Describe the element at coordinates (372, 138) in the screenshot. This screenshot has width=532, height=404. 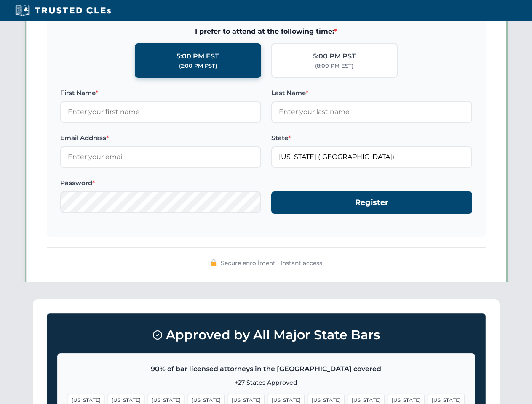
I see `label: State` at that location.